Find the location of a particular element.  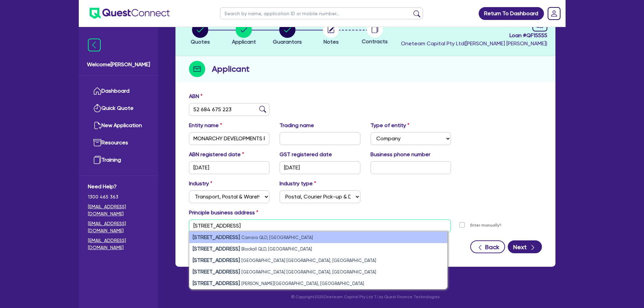

a: Dropdown toggle is located at coordinates (554, 13).